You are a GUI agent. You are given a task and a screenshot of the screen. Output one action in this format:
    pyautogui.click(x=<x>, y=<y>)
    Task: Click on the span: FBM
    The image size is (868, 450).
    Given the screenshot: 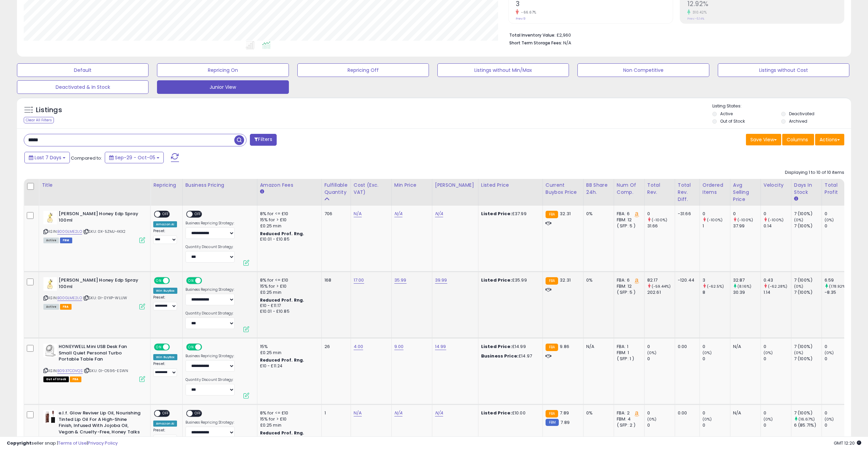 What is the action you would take?
    pyautogui.click(x=66, y=240)
    